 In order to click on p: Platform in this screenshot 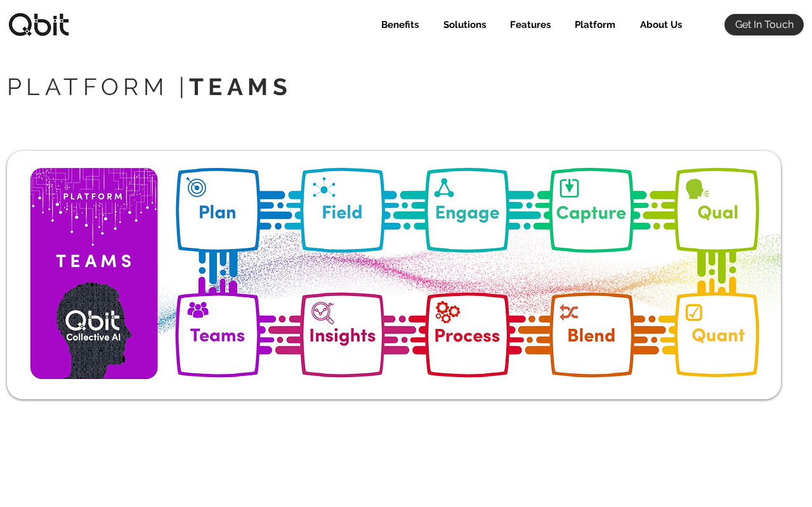, I will do `click(594, 25)`.